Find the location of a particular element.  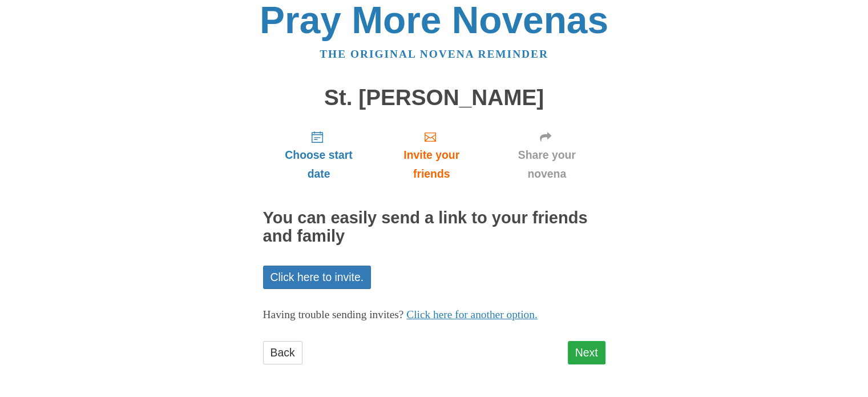

a: Next is located at coordinates (586, 353).